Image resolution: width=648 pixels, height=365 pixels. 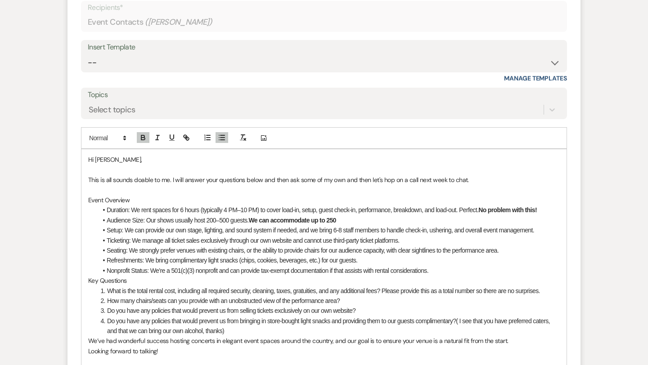 I want to click on p: This is all sounds doable to me. I will answer your questions below and then ask some of my own a..., so click(x=324, y=180).